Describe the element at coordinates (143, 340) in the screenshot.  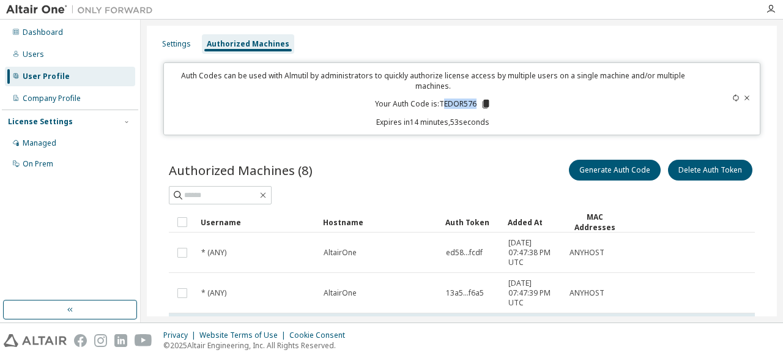
I see `img: youtube.svg` at that location.